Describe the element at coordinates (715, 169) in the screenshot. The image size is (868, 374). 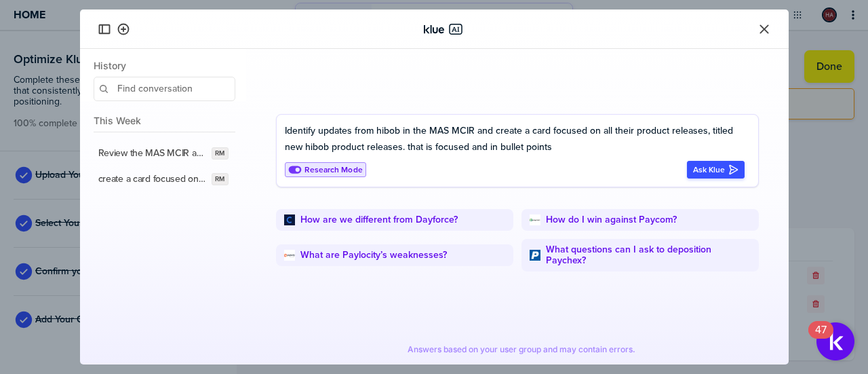
I see `div: Ask Klue` at that location.